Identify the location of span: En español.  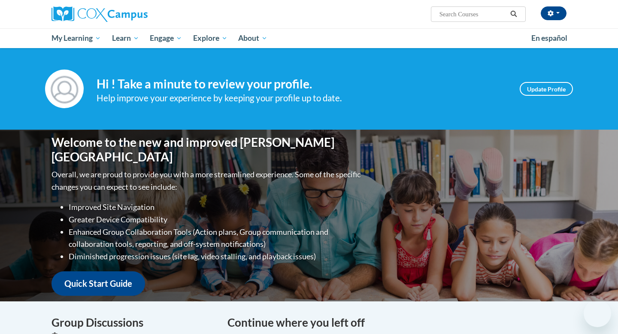
(549, 38).